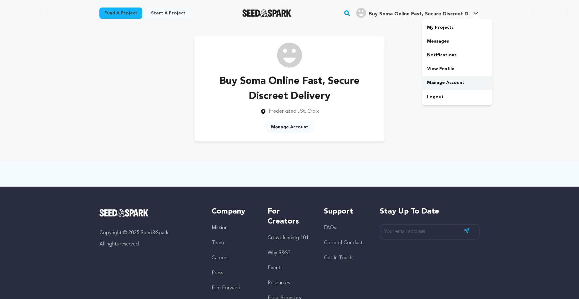 Image resolution: width=579 pixels, height=299 pixels. Describe the element at coordinates (168, 13) in the screenshot. I see `a: Start a project` at that location.